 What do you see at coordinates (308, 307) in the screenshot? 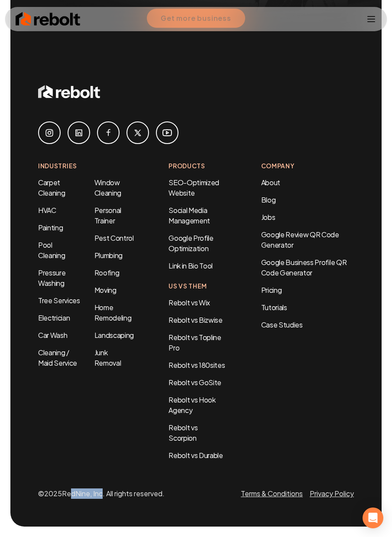
I see `a: Tutorials` at bounding box center [308, 307].